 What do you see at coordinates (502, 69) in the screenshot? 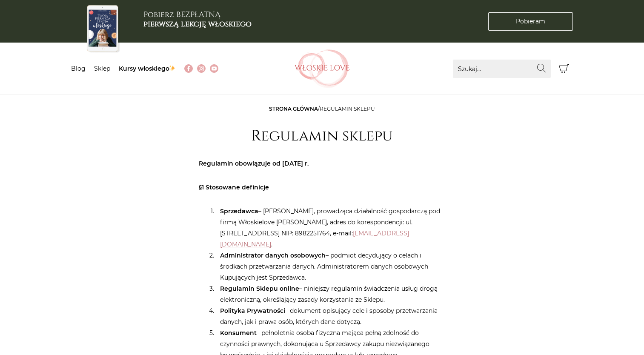
I see `input: Szukaj...` at bounding box center [502, 69].